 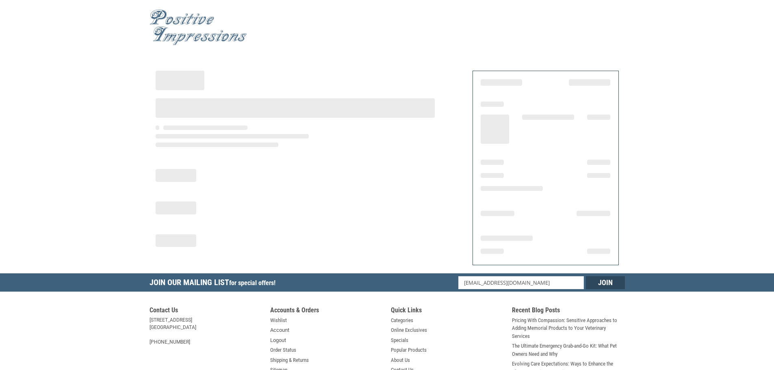 I want to click on h5: Contact Us, so click(x=206, y=311).